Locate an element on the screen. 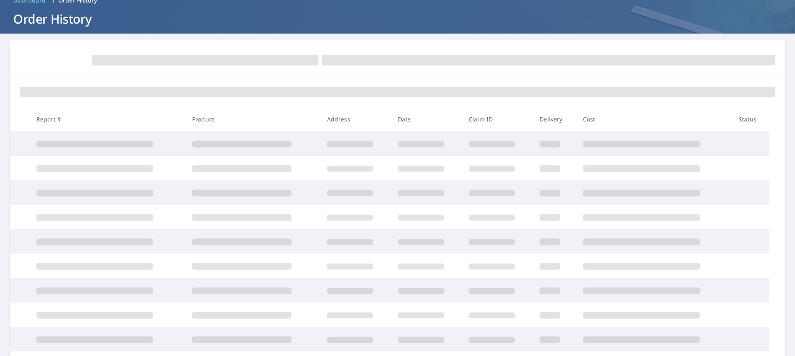 Image resolution: width=795 pixels, height=356 pixels. th: Delivery is located at coordinates (554, 119).